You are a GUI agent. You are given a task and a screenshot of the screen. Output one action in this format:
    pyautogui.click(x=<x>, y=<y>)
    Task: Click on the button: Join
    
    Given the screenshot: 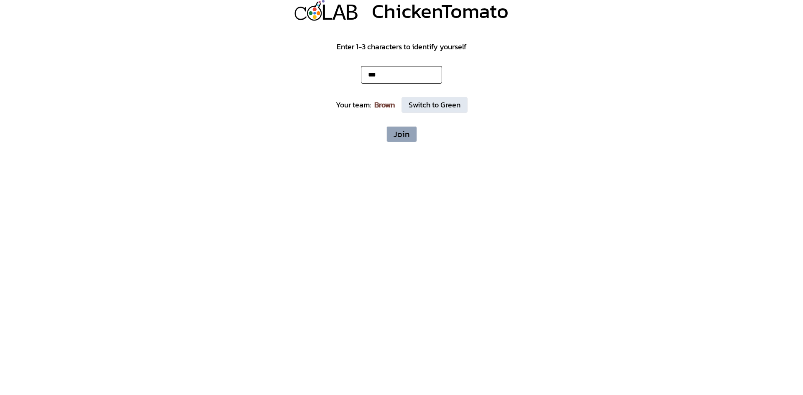 What is the action you would take?
    pyautogui.click(x=401, y=134)
    